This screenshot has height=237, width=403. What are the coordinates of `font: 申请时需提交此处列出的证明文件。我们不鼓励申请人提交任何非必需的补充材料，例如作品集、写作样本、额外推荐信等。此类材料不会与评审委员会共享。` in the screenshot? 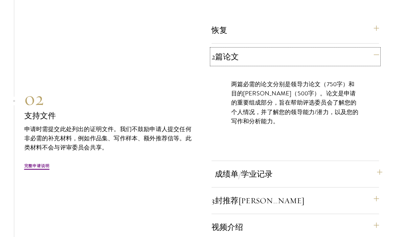 It's located at (108, 138).